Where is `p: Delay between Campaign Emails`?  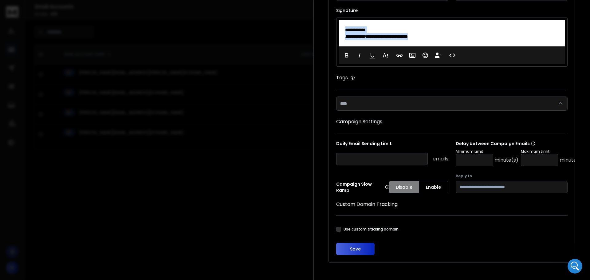
p: Delay between Campaign Emails is located at coordinates (519, 143).